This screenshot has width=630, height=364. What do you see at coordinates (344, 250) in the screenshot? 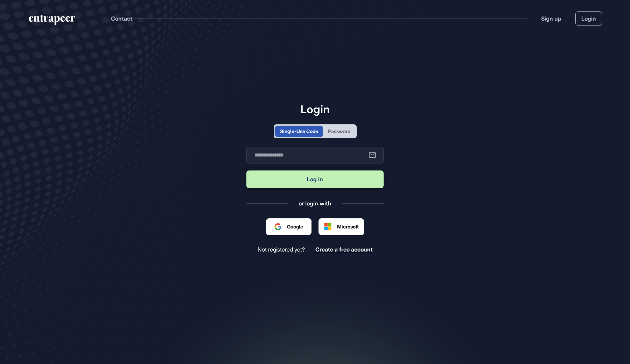
I see `span: Create a free account` at bounding box center [344, 250].